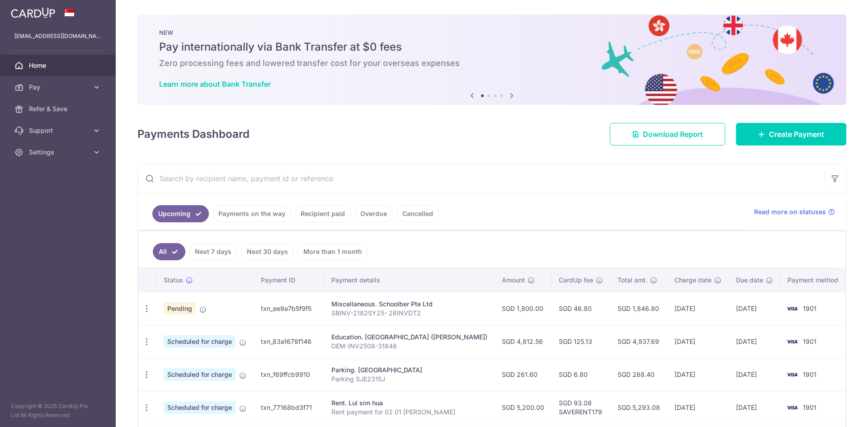 This screenshot has height=427, width=868. What do you see at coordinates (409, 403) in the screenshot?
I see `div: Rent. Lui sim hua` at bounding box center [409, 403].